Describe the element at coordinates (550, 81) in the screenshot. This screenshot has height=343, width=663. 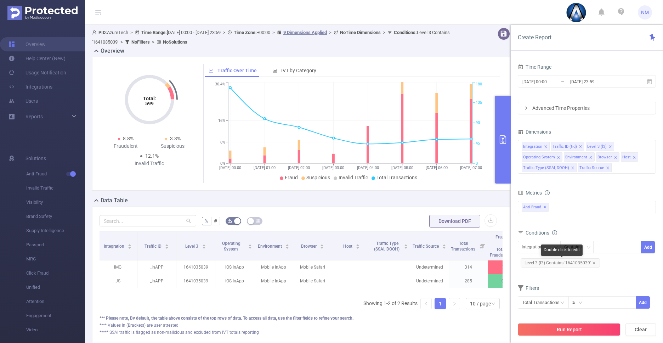
I see `input: Start date` at that location.